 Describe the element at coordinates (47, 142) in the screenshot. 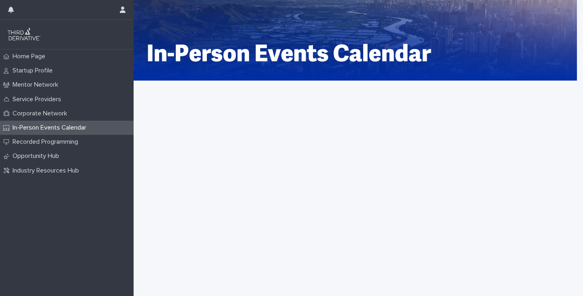

I see `p: Recorded Programming` at that location.